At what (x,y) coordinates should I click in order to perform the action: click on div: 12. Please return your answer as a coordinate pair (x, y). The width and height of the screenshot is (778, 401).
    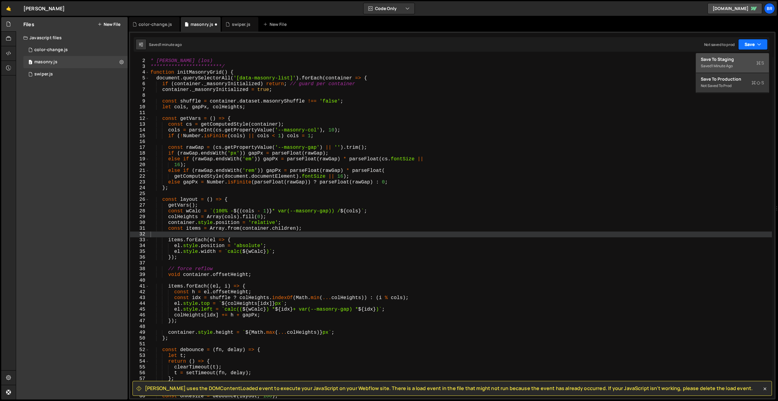
    Looking at the image, I should click on (139, 119).